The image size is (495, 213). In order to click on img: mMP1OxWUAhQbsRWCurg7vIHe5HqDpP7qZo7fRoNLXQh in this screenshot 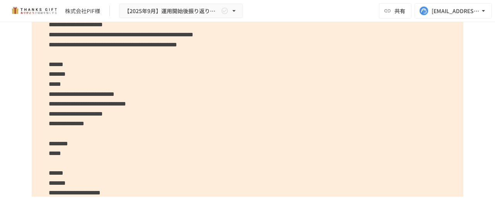, I will do `click(34, 11)`.